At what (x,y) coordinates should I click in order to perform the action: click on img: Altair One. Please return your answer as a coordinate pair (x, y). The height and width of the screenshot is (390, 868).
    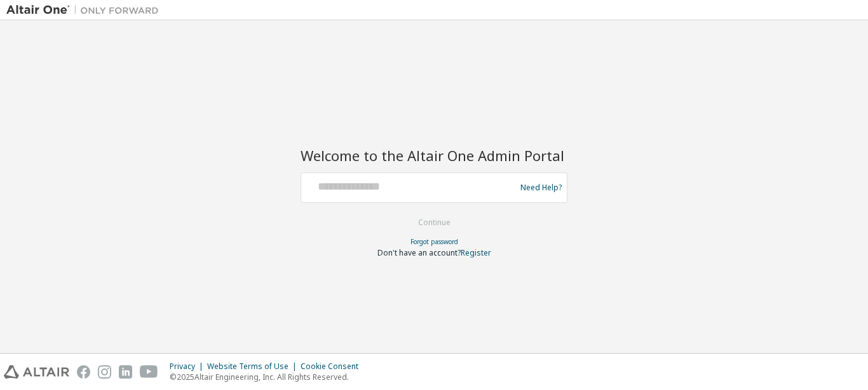
    Looking at the image, I should click on (85, 10).